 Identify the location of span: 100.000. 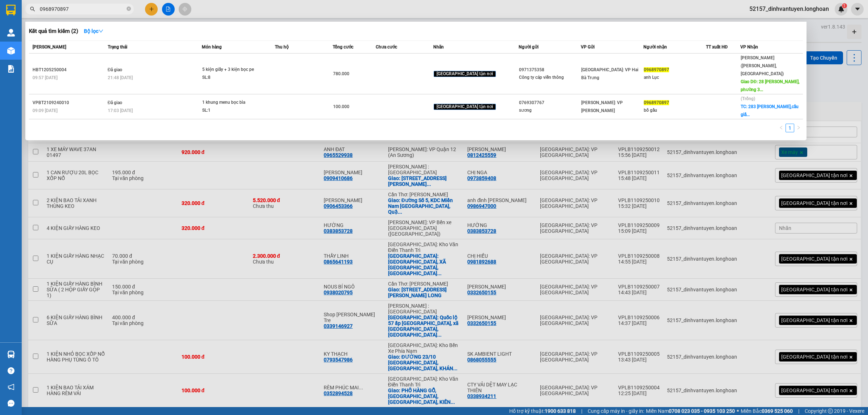
(341, 107).